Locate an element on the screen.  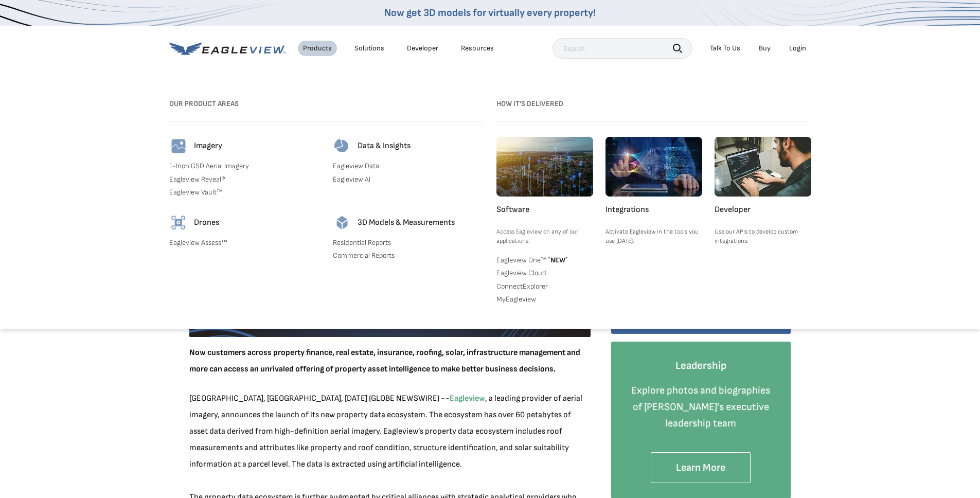
div: Solutions is located at coordinates (369, 48).